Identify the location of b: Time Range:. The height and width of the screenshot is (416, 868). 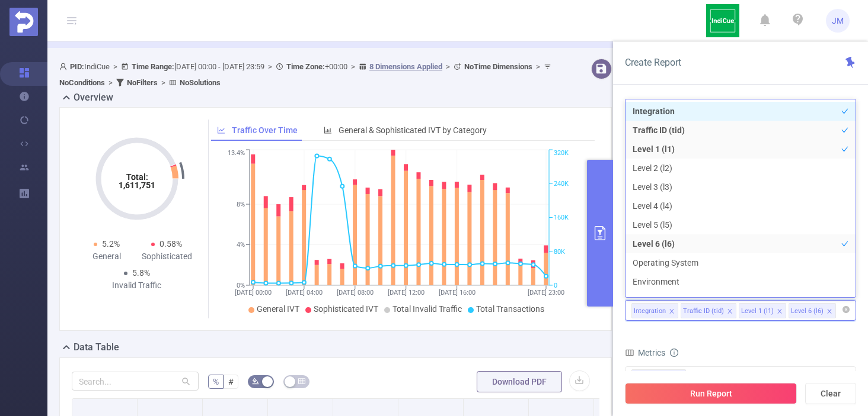
(153, 66).